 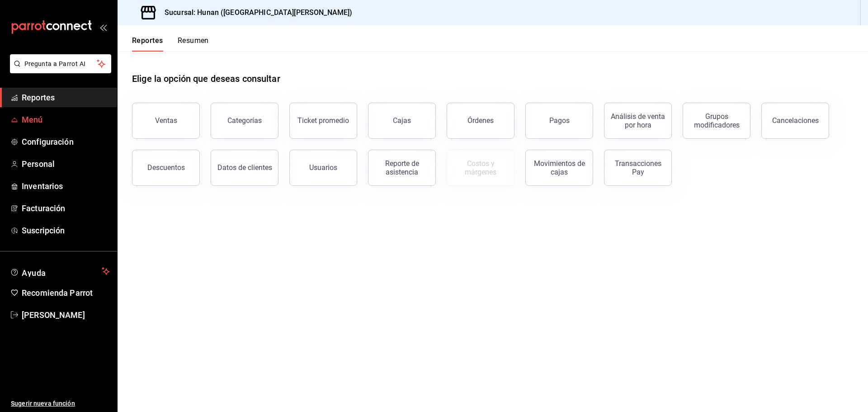 What do you see at coordinates (60, 404) in the screenshot?
I see `span: Sugerir nueva función` at bounding box center [60, 404].